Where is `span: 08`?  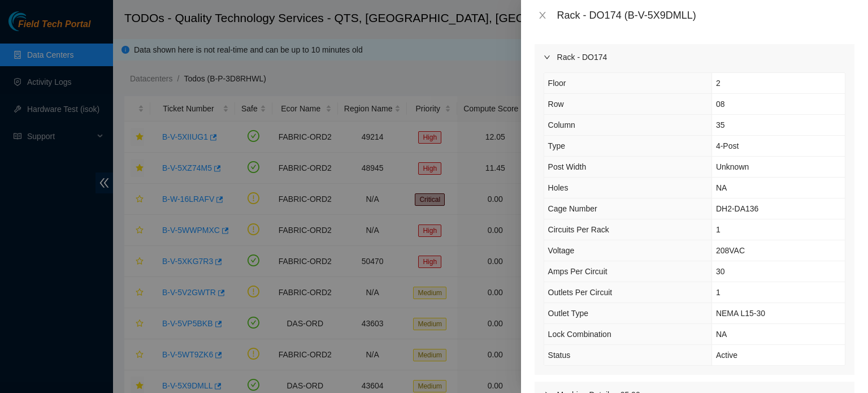
span: 08 is located at coordinates (720, 104).